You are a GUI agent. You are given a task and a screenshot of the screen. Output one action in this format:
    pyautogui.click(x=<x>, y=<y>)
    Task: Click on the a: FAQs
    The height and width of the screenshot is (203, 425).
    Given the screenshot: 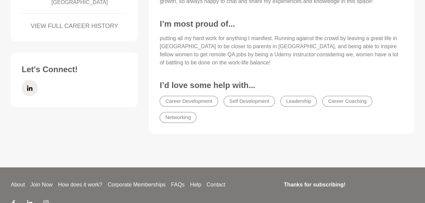 What is the action you would take?
    pyautogui.click(x=178, y=185)
    